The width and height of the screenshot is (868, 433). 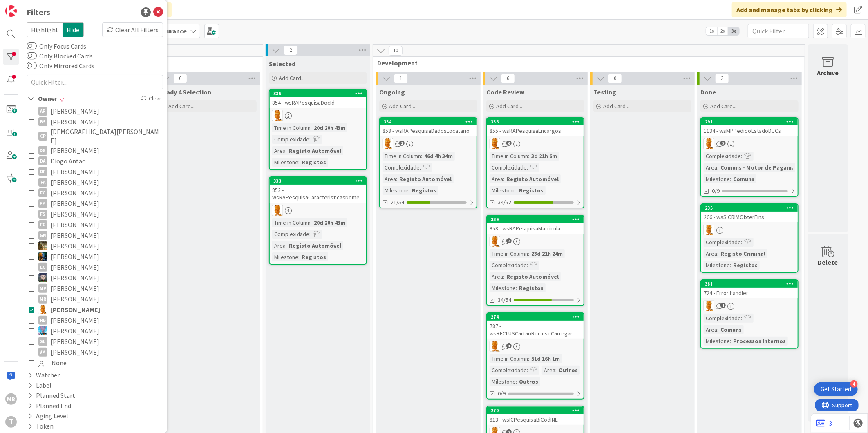 What do you see at coordinates (68, 161) in the screenshot?
I see `span: Diogo Antão` at bounding box center [68, 161].